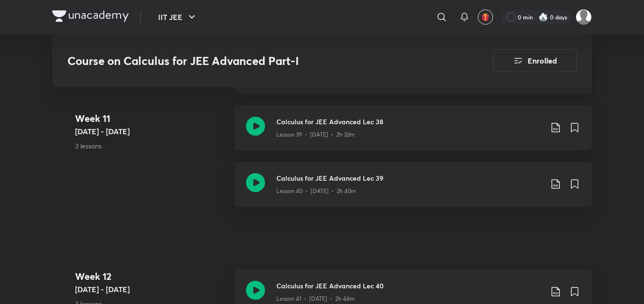 This screenshot has height=304, width=644. I want to click on h3: Calculus for JEE Advanced Lec 40, so click(409, 286).